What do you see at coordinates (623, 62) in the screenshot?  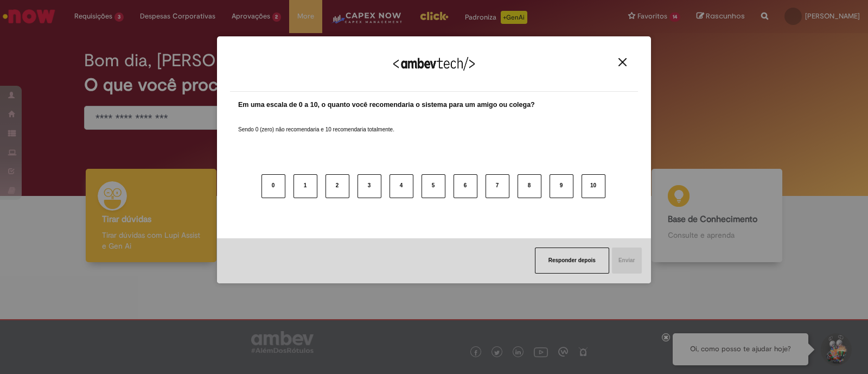 I see `button: Close` at bounding box center [623, 62].